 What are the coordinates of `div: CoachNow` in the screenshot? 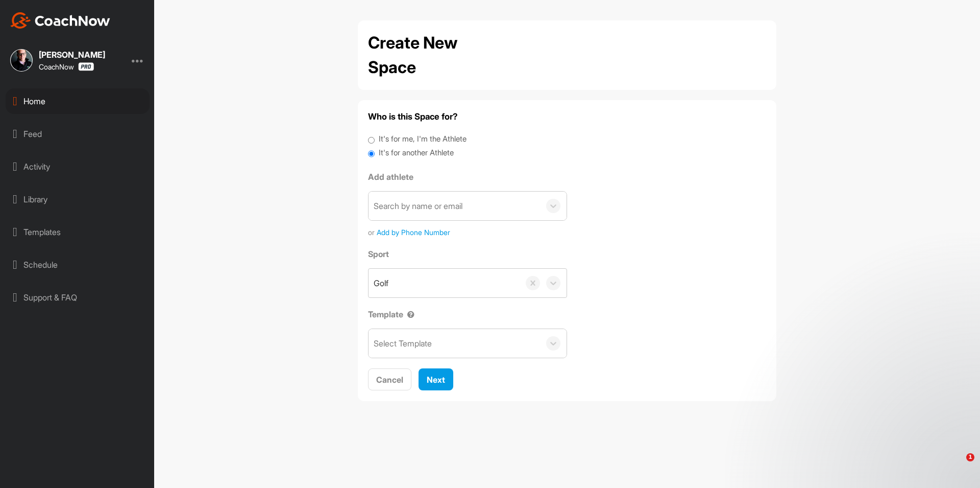 It's located at (67, 67).